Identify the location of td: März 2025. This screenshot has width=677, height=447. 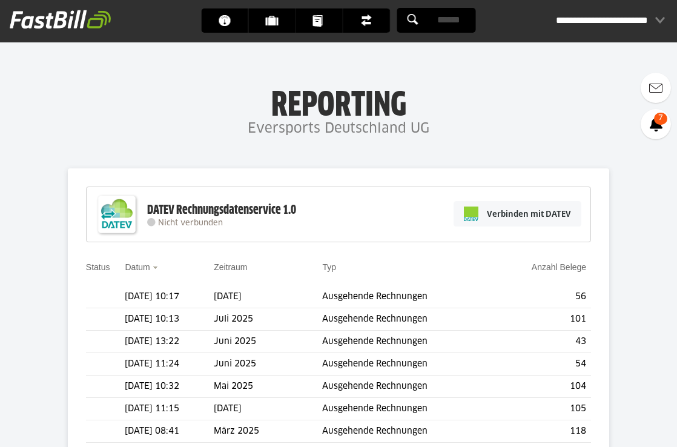
(268, 431).